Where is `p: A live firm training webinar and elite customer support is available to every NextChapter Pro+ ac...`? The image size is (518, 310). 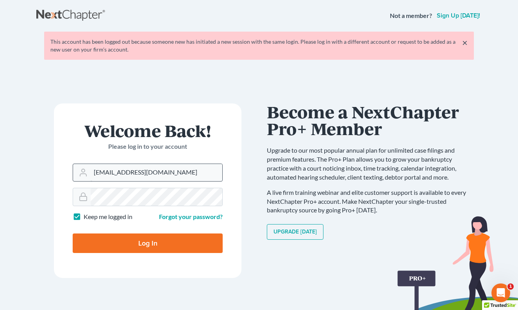 p: A live firm training webinar and elite customer support is available to every NextChapter Pro+ ac... is located at coordinates (370, 202).